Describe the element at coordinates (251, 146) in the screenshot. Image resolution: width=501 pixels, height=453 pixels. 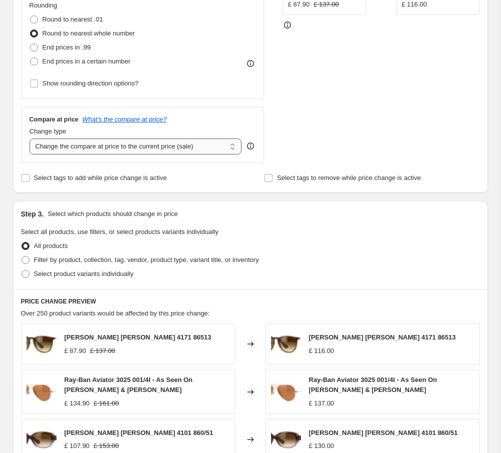
I see `div: help` at that location.